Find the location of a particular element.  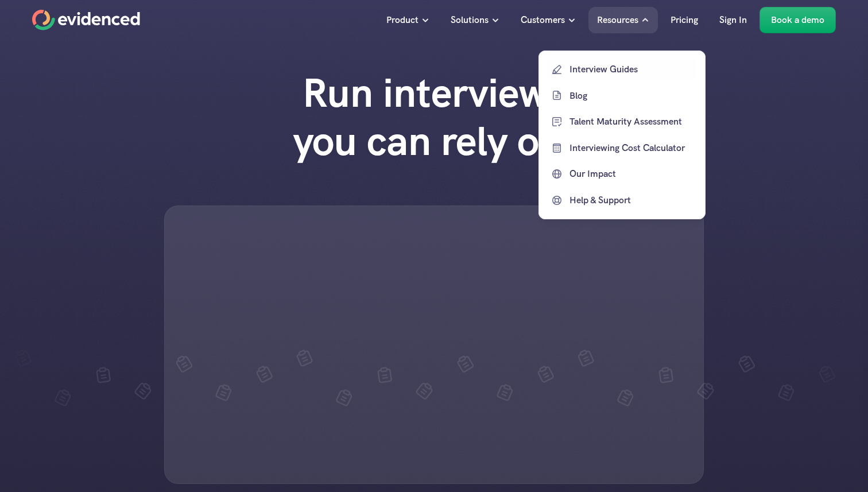

p: Customers is located at coordinates (543, 20).